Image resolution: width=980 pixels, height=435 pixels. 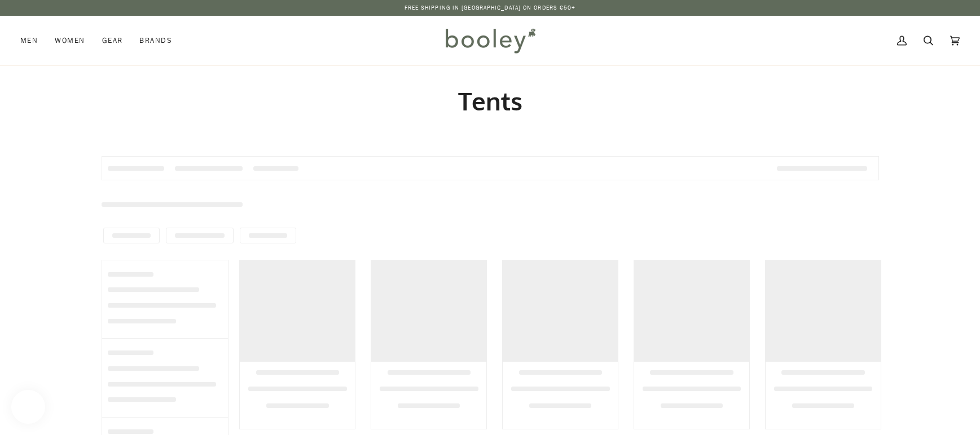 What do you see at coordinates (155, 40) in the screenshot?
I see `span: Brands` at bounding box center [155, 40].